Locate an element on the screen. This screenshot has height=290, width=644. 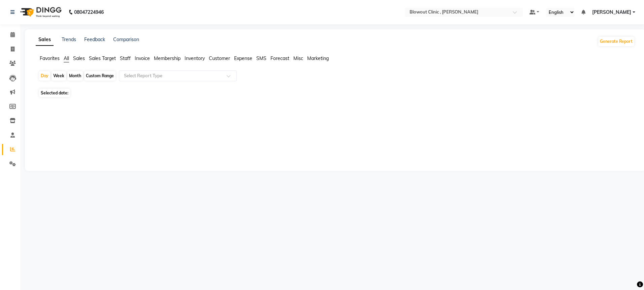
div: Month is located at coordinates (75, 76).